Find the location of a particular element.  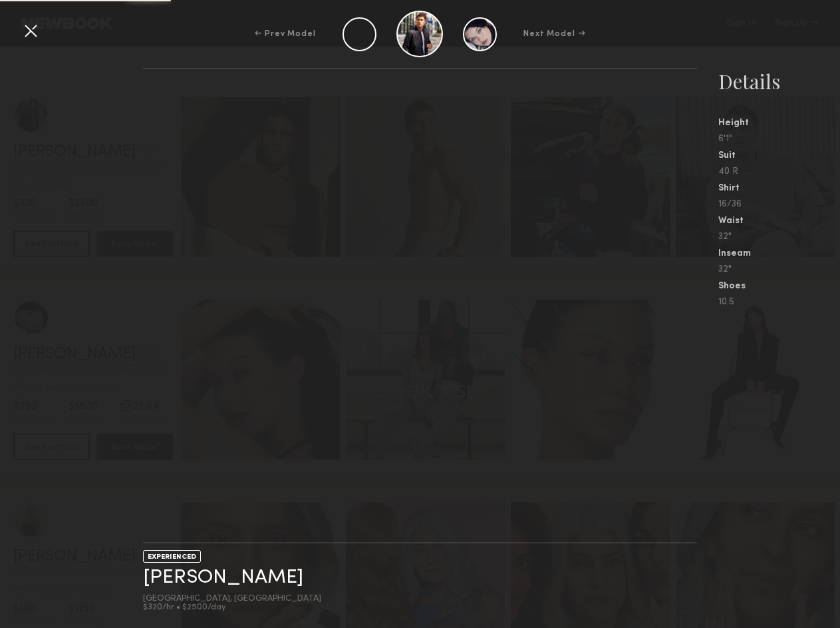

div: 16/36 is located at coordinates (779, 204).